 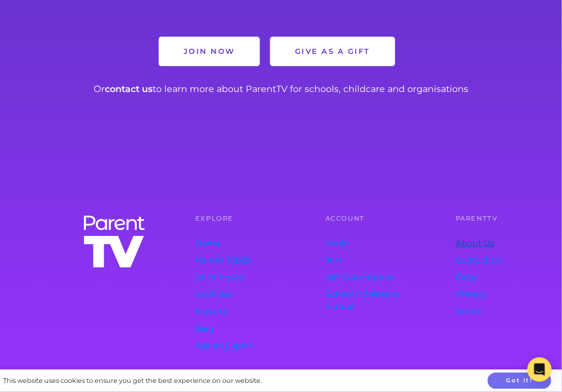 I want to click on a: Terms, so click(x=496, y=311).